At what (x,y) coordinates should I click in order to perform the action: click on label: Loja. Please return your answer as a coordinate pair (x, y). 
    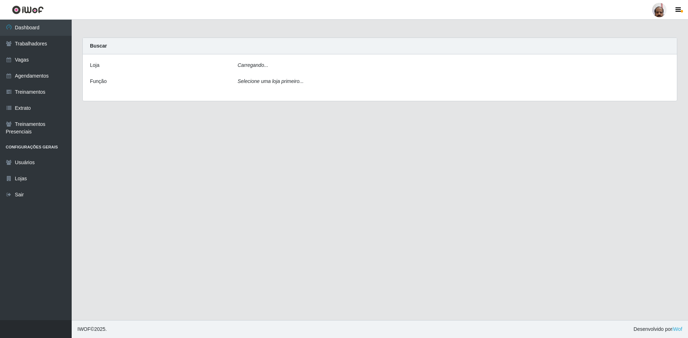
    Looking at the image, I should click on (95, 65).